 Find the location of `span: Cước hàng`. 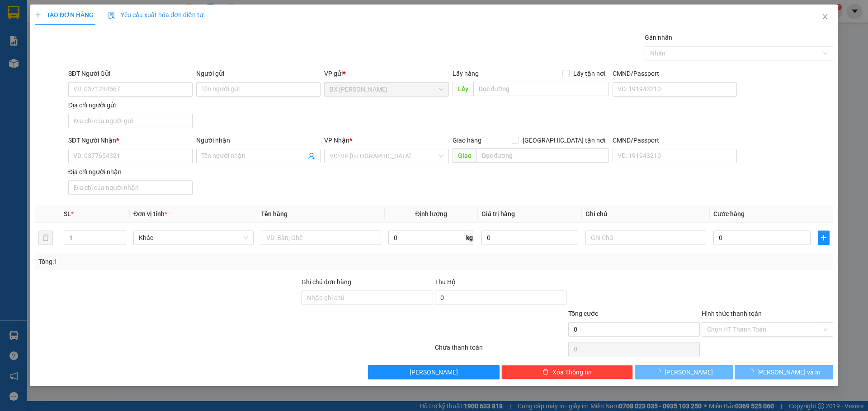

span: Cước hàng is located at coordinates (729, 214).